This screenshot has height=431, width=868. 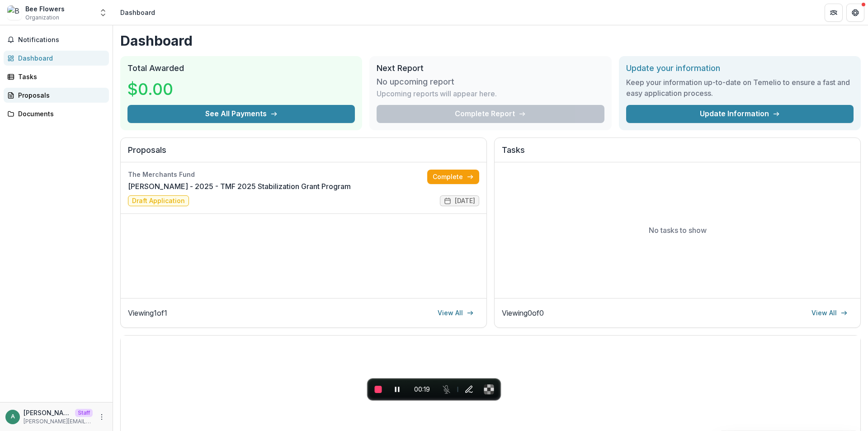 I want to click on h1: Dashboard, so click(x=491, y=41).